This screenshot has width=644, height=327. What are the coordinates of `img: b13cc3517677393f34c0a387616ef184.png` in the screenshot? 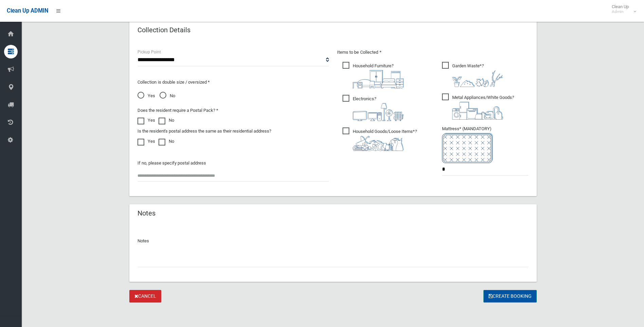 It's located at (378, 143).